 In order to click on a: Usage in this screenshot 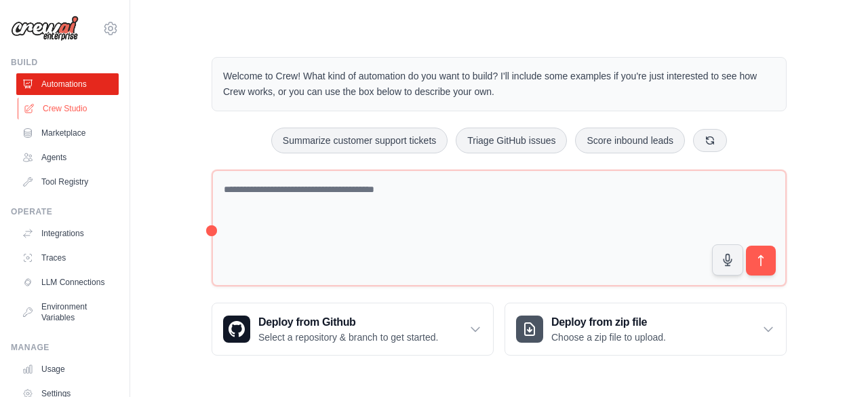, I will do `click(67, 369)`.